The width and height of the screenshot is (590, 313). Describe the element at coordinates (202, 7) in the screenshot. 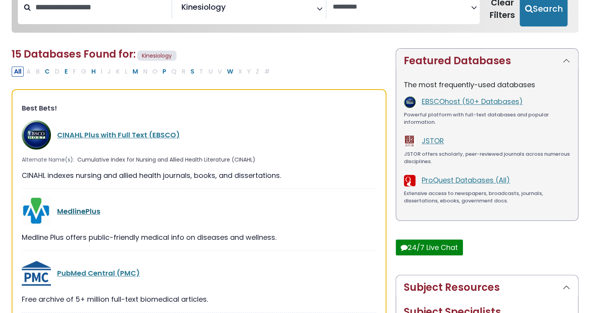

I see `li: Kinesiology` at that location.